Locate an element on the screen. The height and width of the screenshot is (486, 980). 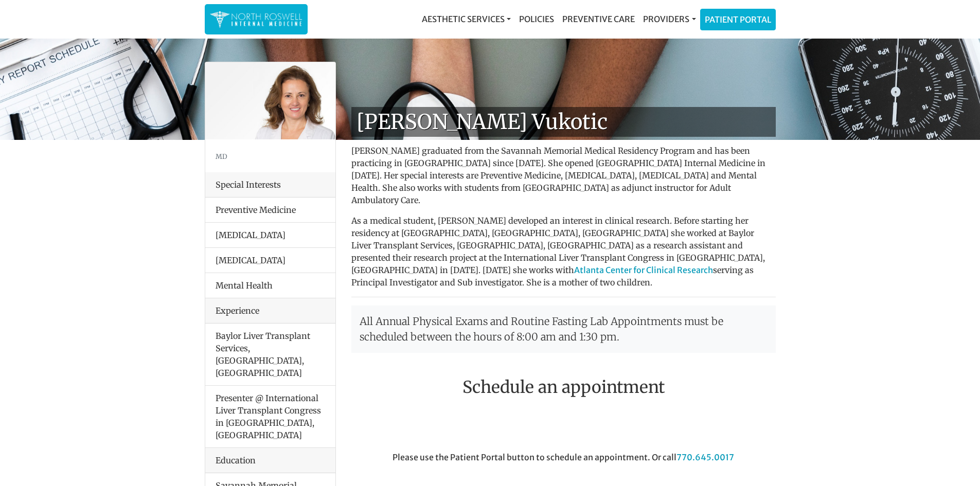
div: Special Interests is located at coordinates (270, 185).